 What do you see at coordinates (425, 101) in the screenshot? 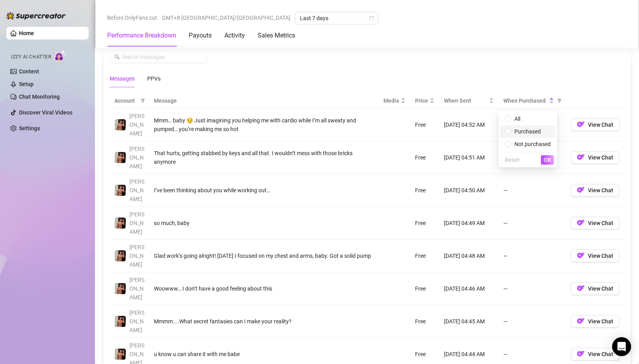
I see `th: Price` at bounding box center [425, 101].